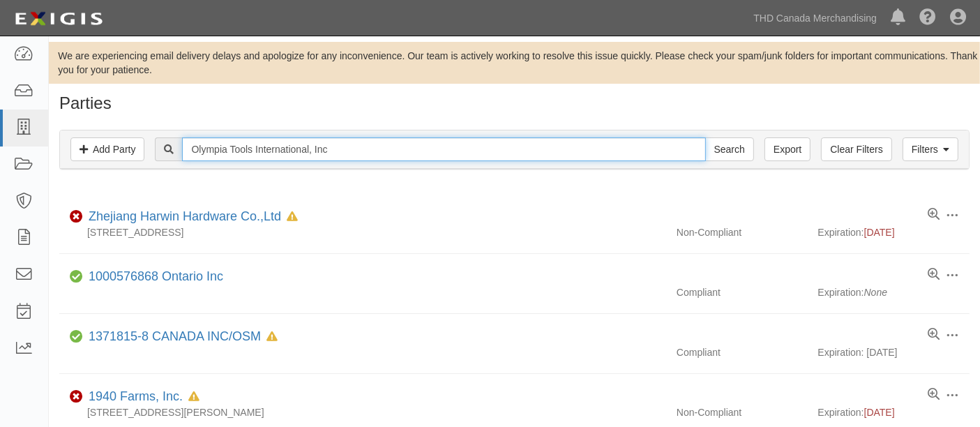  I want to click on i: In Default since 12/18/2023, so click(194, 397).